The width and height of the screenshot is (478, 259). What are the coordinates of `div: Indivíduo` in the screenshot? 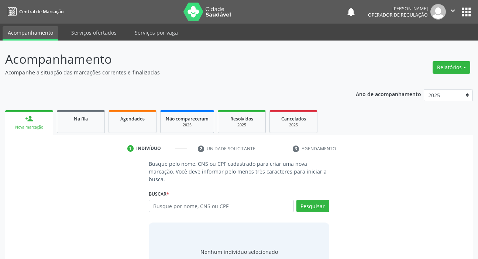 It's located at (148, 149).